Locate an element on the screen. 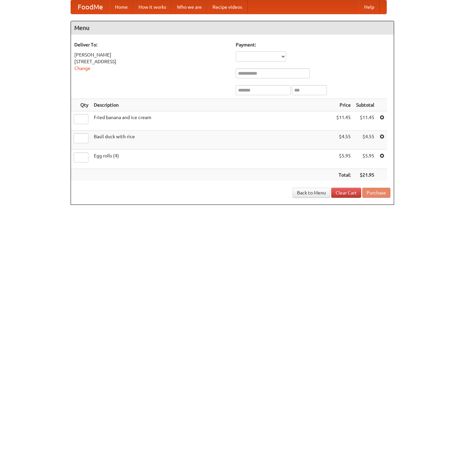 This screenshot has width=457, height=476. button: Purchase is located at coordinates (376, 193).